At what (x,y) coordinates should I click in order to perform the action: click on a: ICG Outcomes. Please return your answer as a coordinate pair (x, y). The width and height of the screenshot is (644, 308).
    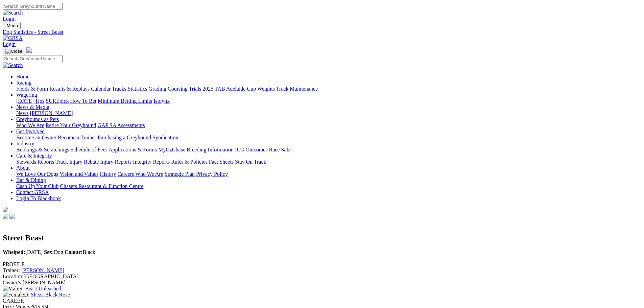
    Looking at the image, I should click on (251, 150).